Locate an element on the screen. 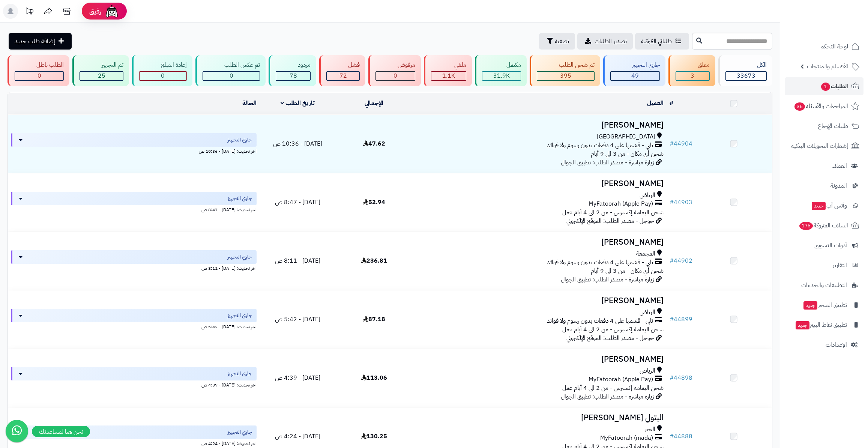 The height and width of the screenshot is (448, 868). a: الإعدادات is located at coordinates (824, 345).